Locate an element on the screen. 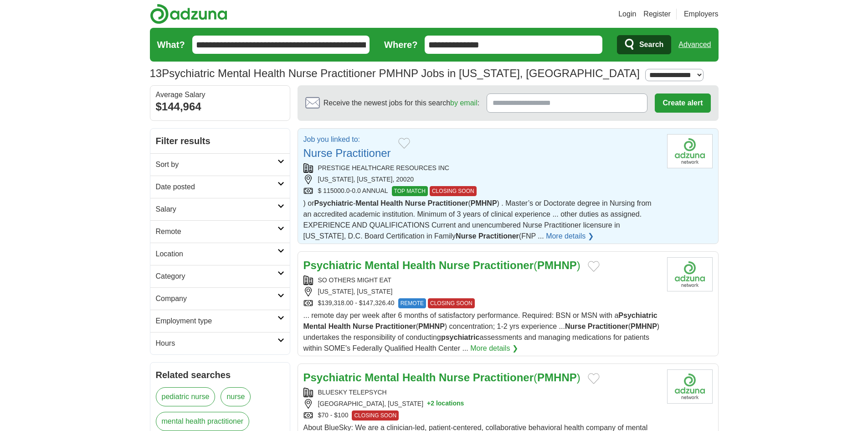 This screenshot has width=868, height=431. a: Location is located at coordinates (220, 254).